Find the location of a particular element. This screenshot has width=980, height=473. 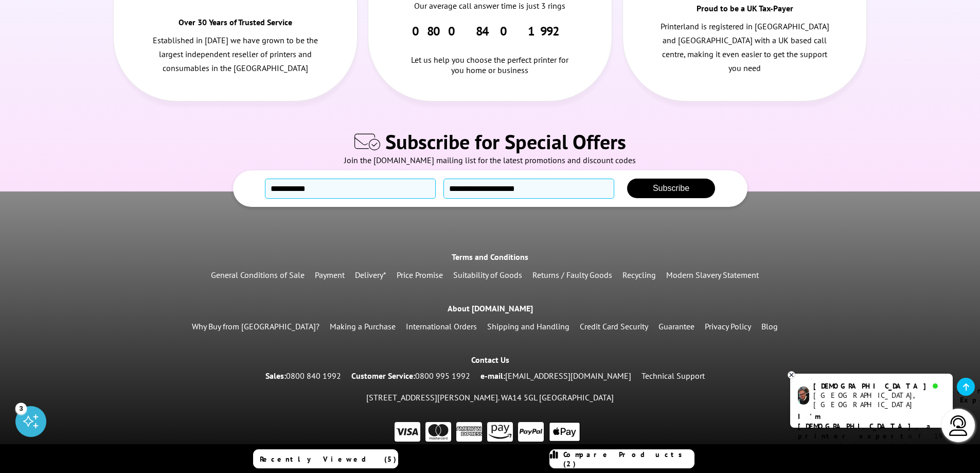

img: Master Card is located at coordinates (439, 432).